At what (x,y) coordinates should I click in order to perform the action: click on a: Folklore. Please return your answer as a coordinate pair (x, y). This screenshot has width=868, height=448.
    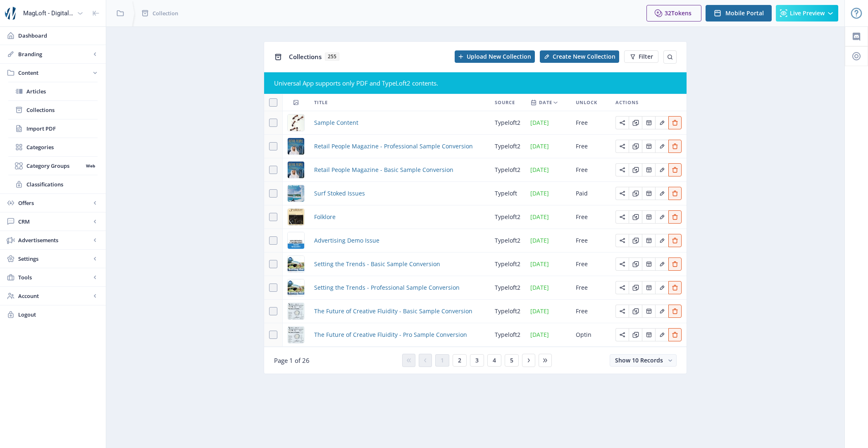
    Looking at the image, I should click on (325, 217).